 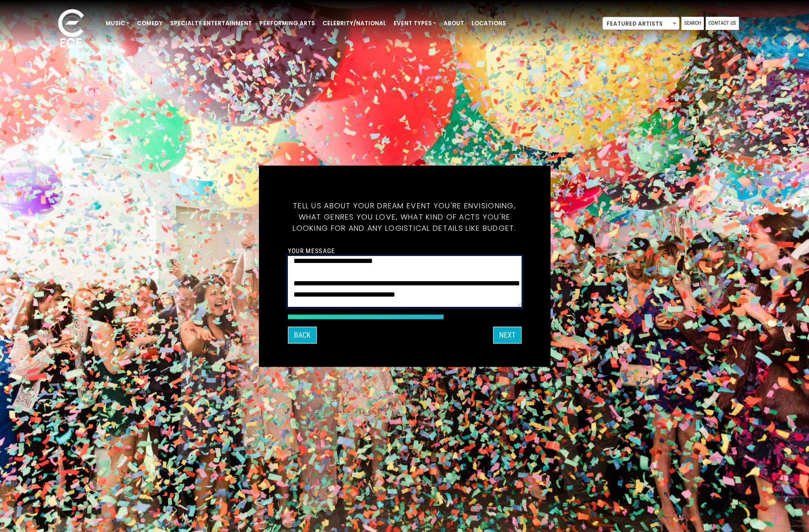 I want to click on a: Event Types, so click(x=415, y=23).